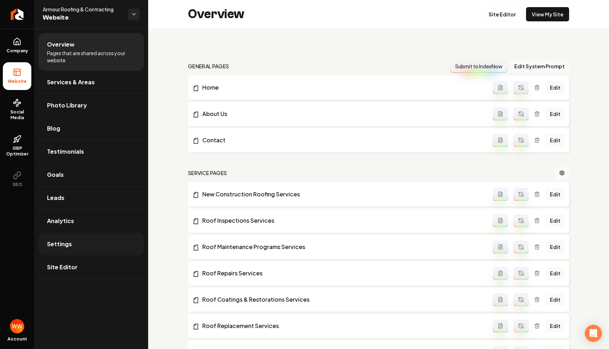 The height and width of the screenshot is (349, 609). I want to click on a: Roof Repairs Services, so click(343, 274).